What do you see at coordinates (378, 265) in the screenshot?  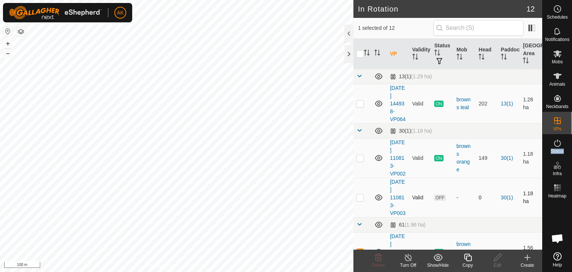 I see `span: Delete` at bounding box center [378, 265].